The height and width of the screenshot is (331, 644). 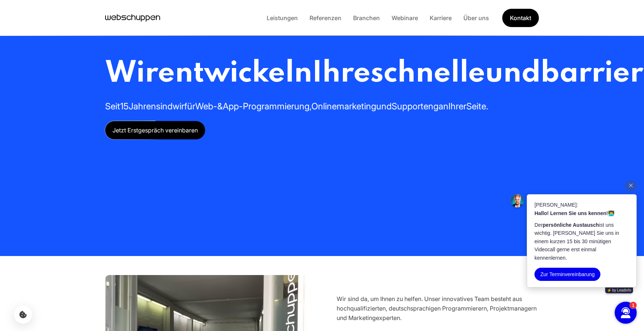 What do you see at coordinates (164, 107) in the screenshot?
I see `span: sind` at bounding box center [164, 107].